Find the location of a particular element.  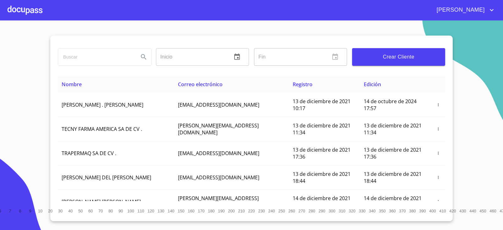

span: 410 is located at coordinates (442, 210).